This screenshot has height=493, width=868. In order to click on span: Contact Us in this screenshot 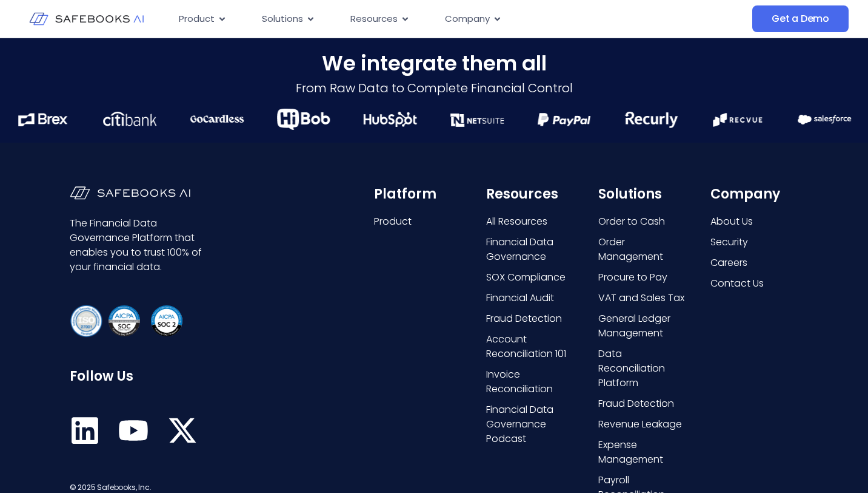, I will do `click(737, 283)`.